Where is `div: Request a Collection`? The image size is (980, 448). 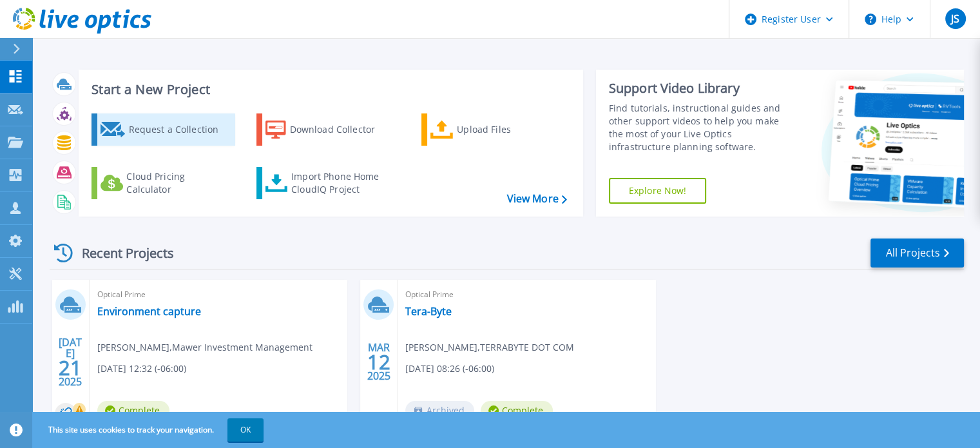 div: Request a Collection is located at coordinates (180, 130).